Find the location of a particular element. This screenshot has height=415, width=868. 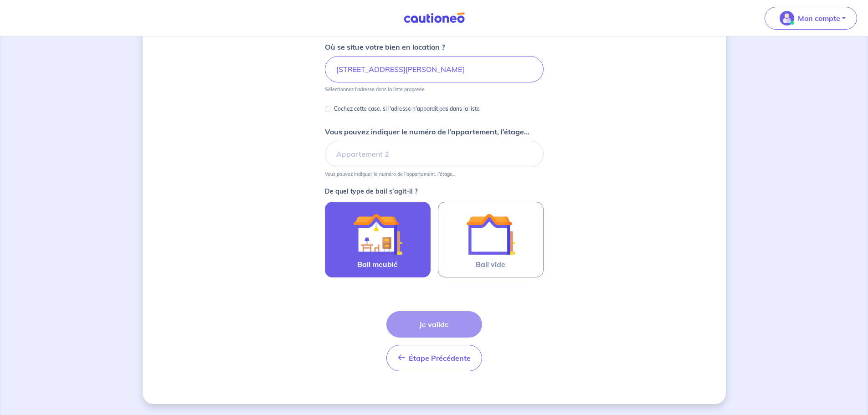

p: Sélectionnez l'adresse dans la liste proposée is located at coordinates (375, 90).